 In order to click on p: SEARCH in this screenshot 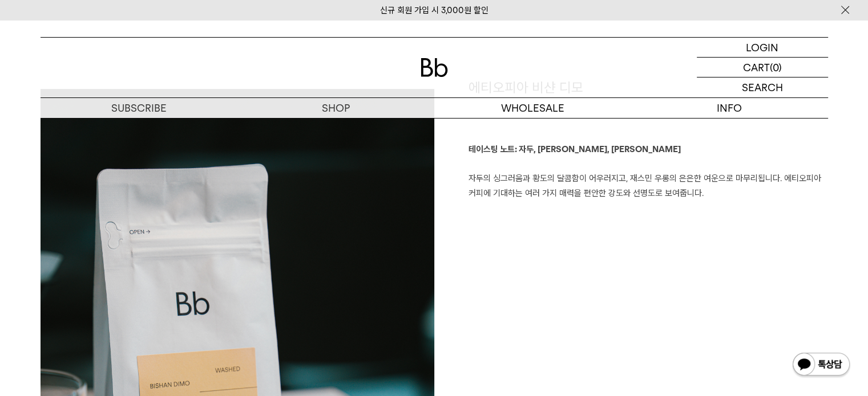, I will do `click(763, 87)`.